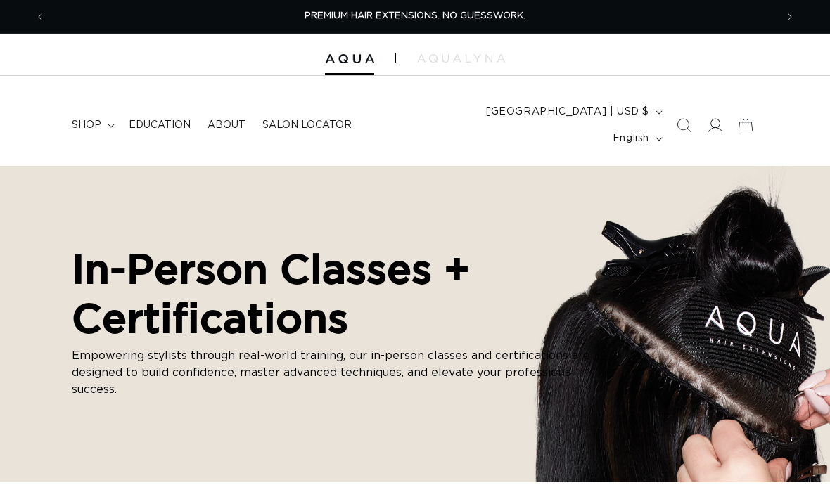  Describe the element at coordinates (86, 125) in the screenshot. I see `span: shop` at that location.